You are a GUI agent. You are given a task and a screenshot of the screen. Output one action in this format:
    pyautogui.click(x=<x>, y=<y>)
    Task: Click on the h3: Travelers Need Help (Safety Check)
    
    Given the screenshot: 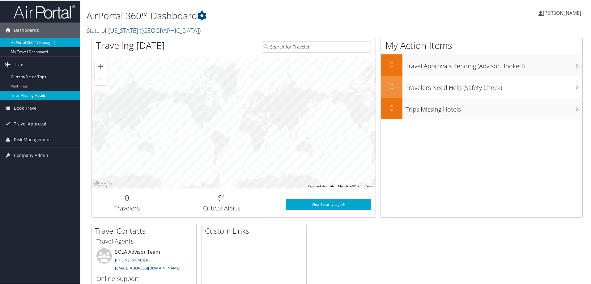 What is the action you would take?
    pyautogui.click(x=494, y=86)
    